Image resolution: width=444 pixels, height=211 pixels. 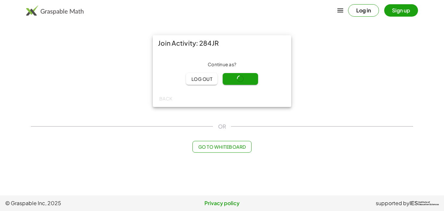 I want to click on span: OR, so click(x=222, y=126).